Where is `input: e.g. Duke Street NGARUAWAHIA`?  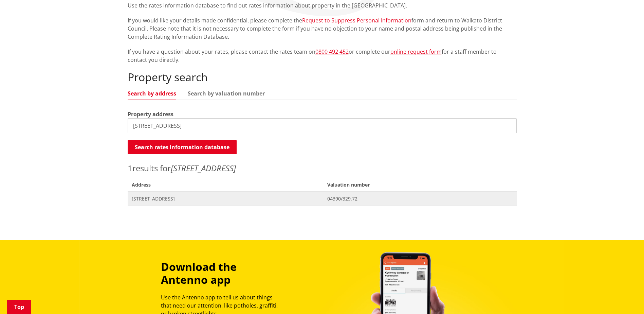 input: e.g. Duke Street NGARUAWAHIA is located at coordinates (322, 125).